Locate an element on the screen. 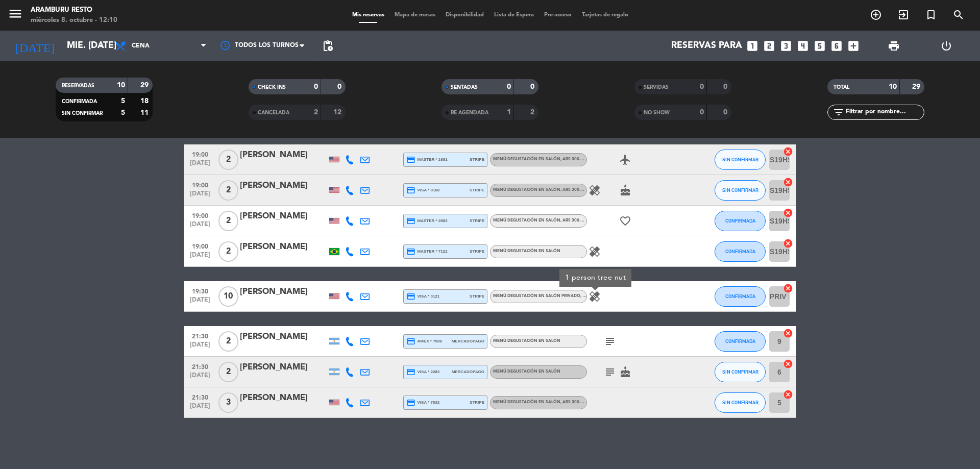  i: arrow_drop_down is located at coordinates (101, 46).